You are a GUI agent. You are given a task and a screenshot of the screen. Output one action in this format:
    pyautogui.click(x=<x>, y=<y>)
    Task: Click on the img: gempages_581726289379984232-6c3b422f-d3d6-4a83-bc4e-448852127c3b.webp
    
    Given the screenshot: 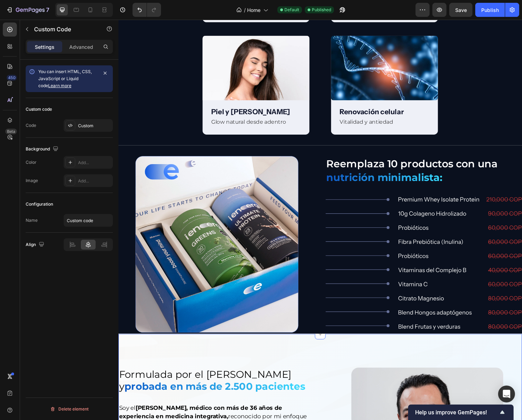 What is the action you would take?
    pyautogui.click(x=144, y=50)
    